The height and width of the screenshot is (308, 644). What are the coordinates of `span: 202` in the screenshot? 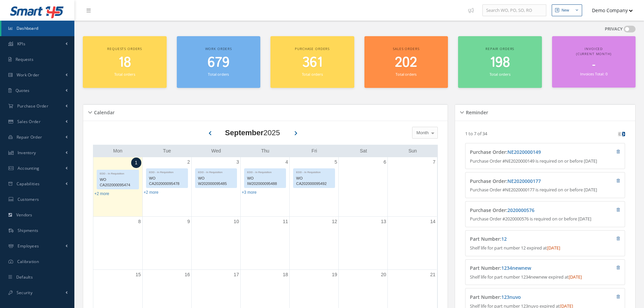 It's located at (406, 62).